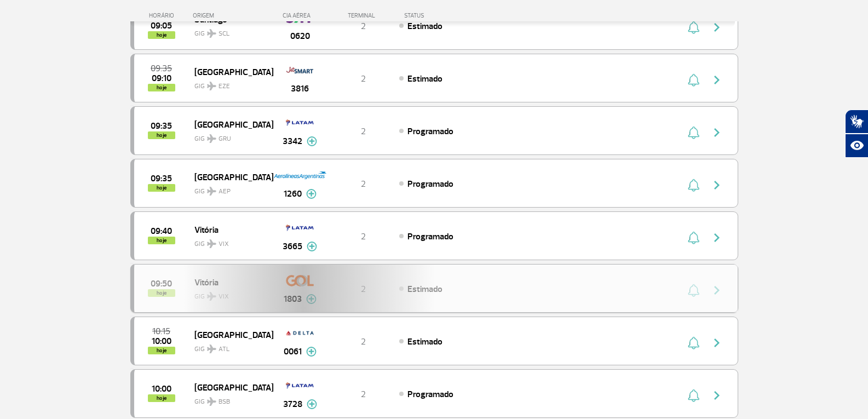  Describe the element at coordinates (224, 402) in the screenshot. I see `span: BSB` at that location.